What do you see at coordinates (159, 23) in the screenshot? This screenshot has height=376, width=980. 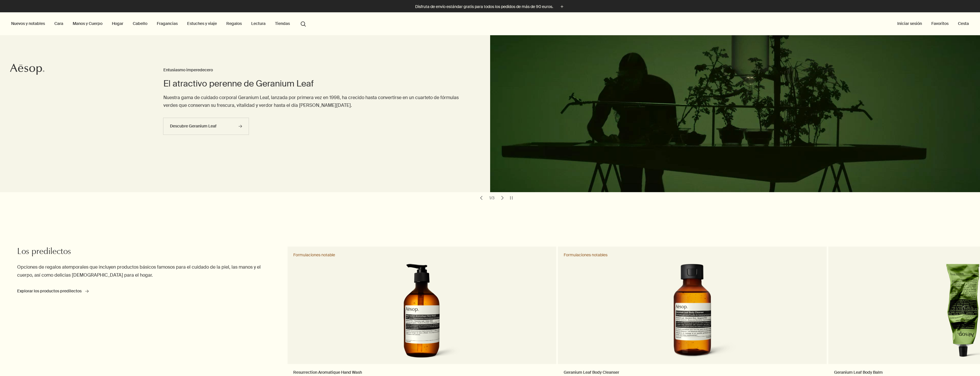 I see `nav: primary` at bounding box center [159, 23].